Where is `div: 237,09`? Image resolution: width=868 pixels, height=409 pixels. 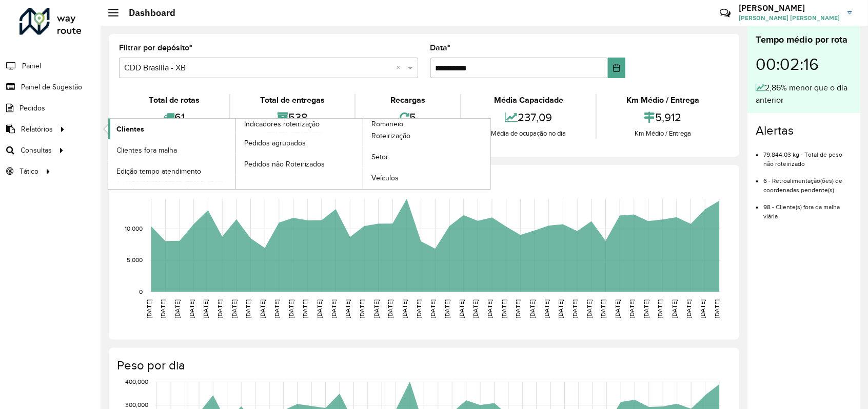
div: 237,09 is located at coordinates (529, 117).